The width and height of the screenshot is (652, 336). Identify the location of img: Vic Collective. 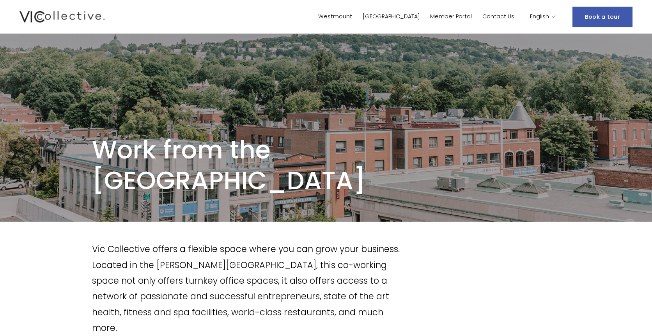
(62, 17).